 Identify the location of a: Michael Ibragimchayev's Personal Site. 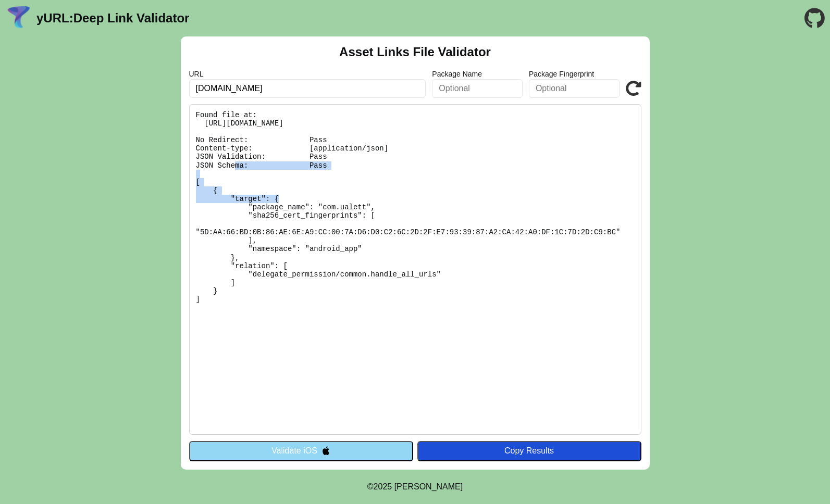
(429, 486).